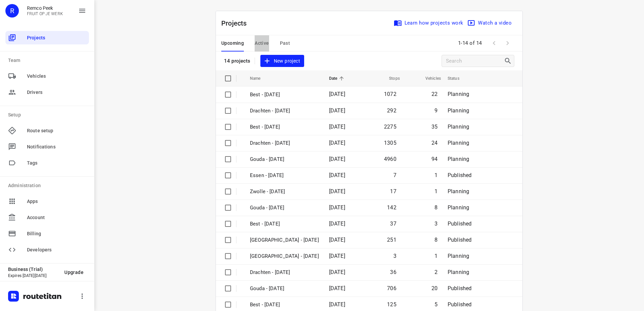 Image resolution: width=644 pixels, height=311 pixels. I want to click on p: Team, so click(49, 60).